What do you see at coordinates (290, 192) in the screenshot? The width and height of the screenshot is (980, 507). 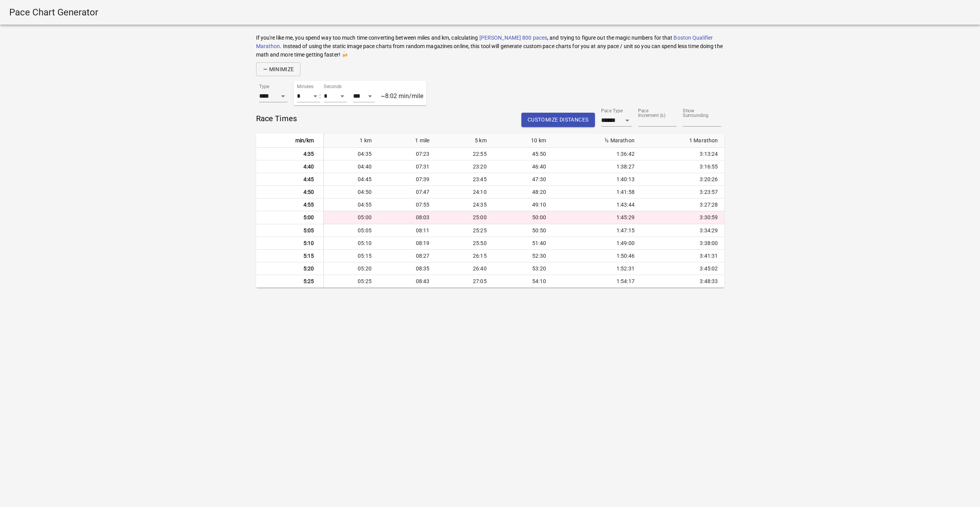 I see `th: 4:50` at bounding box center [290, 192].